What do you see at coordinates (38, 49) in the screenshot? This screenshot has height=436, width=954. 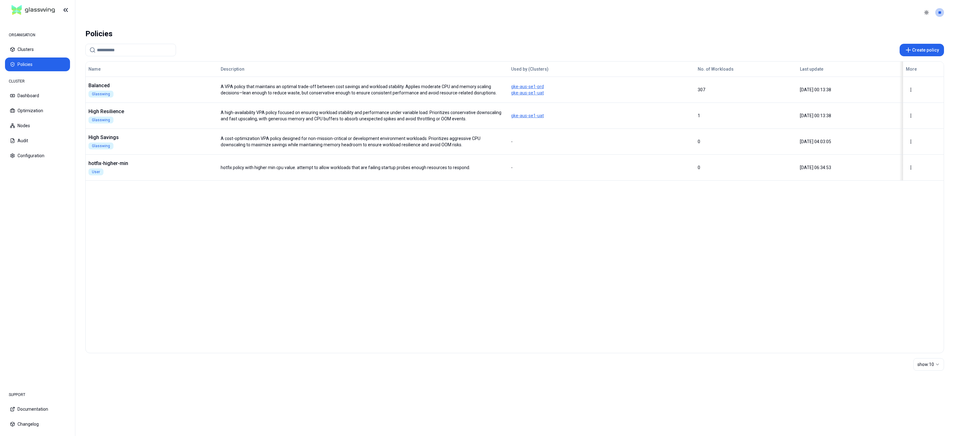 I see `button: Clusters` at bounding box center [38, 49].